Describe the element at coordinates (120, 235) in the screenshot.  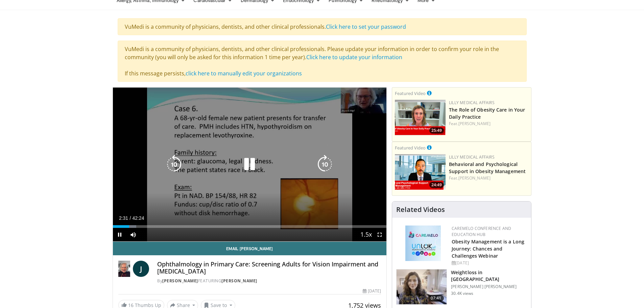
I see `button: Pause` at that location.